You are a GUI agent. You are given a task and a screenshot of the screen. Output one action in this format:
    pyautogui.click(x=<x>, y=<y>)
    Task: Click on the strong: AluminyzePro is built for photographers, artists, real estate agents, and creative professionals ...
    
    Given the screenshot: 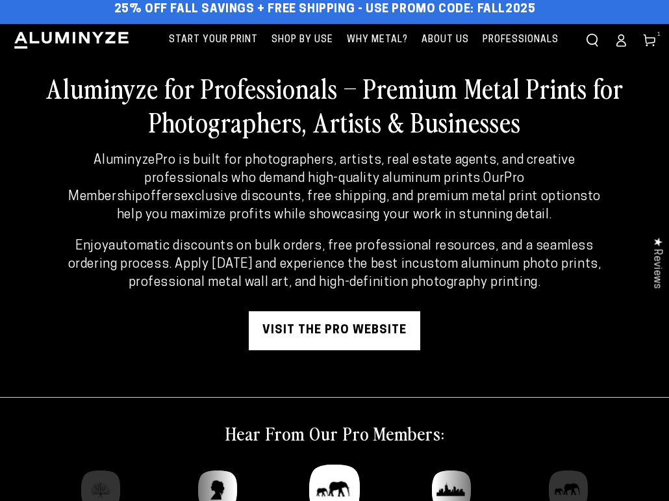 What is the action you would take?
    pyautogui.click(x=334, y=170)
    